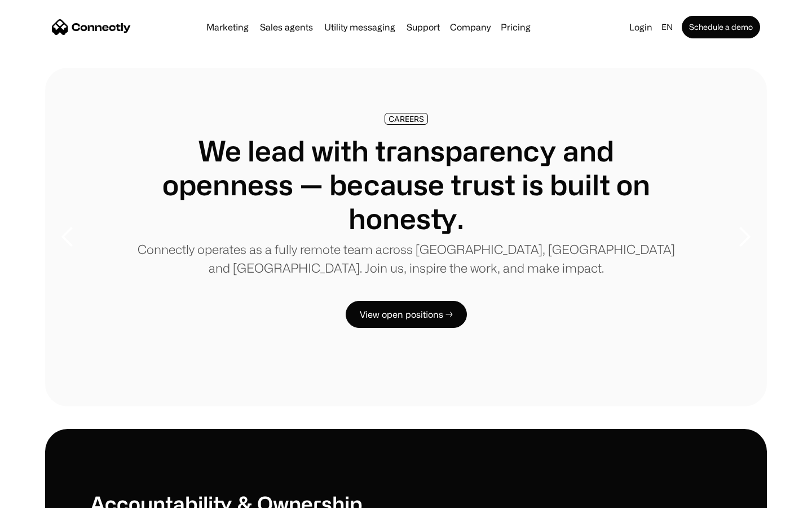 This screenshot has height=508, width=812. Describe the element at coordinates (470, 27) in the screenshot. I see `div: Company` at that location.